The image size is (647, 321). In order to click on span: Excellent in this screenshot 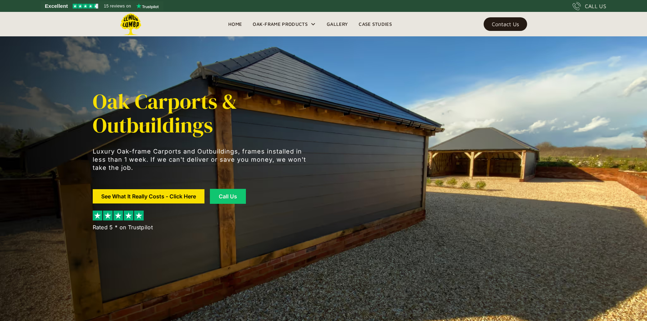, I will do `click(56, 6)`.